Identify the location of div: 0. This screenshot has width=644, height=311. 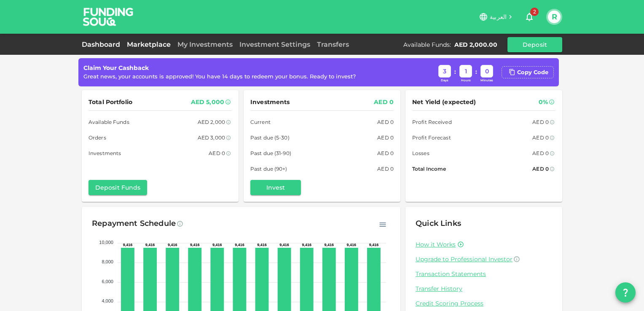
(487, 72).